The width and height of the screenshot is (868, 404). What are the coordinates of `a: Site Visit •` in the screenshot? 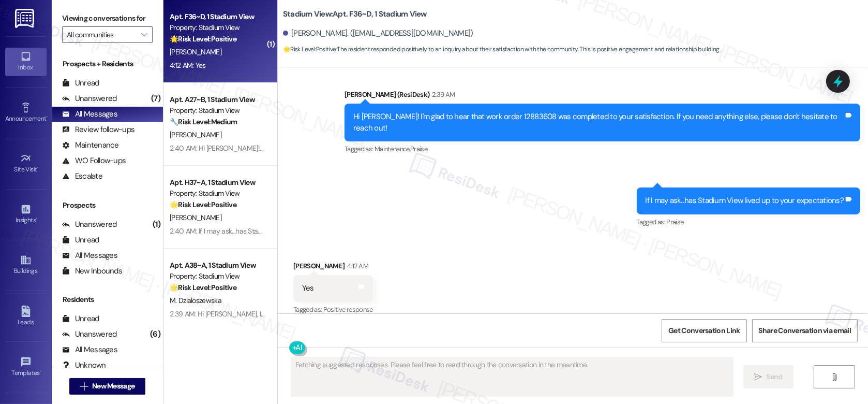 It's located at (26, 163).